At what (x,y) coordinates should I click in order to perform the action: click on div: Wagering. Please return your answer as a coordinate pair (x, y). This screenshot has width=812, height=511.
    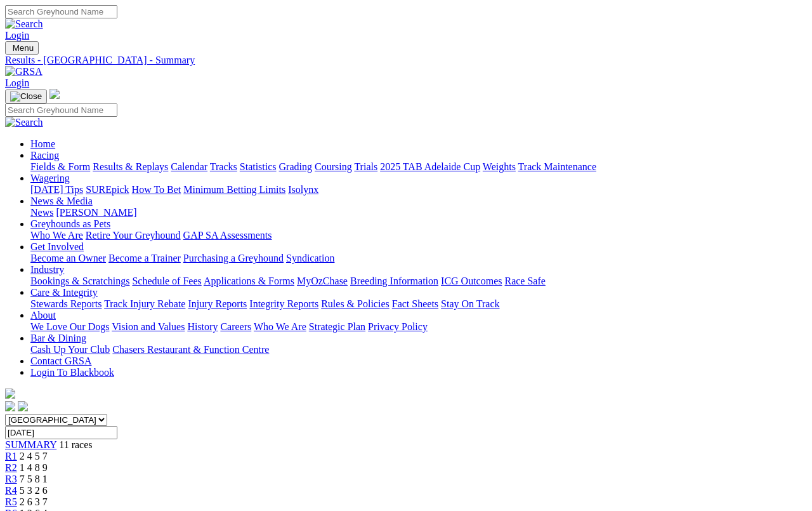
    Looking at the image, I should click on (419, 189).